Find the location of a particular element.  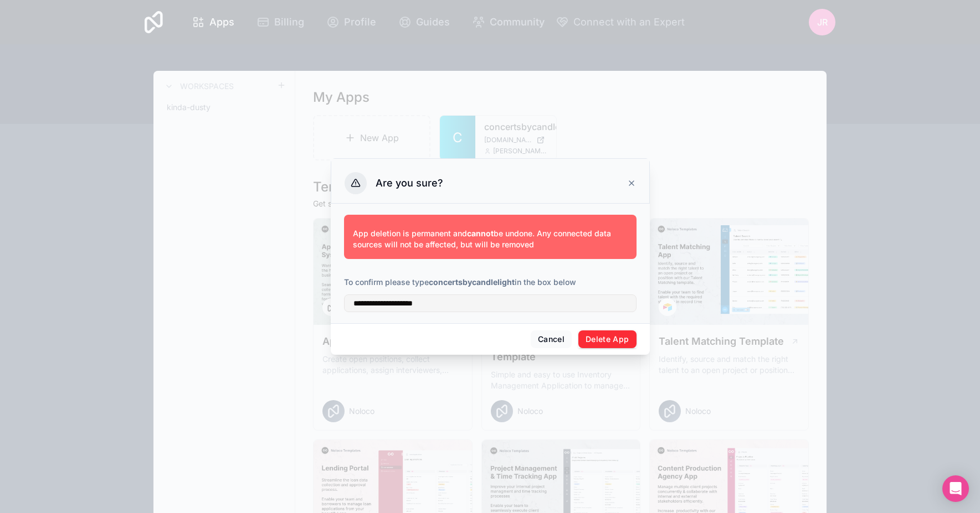

button: Cancel is located at coordinates (551, 339).